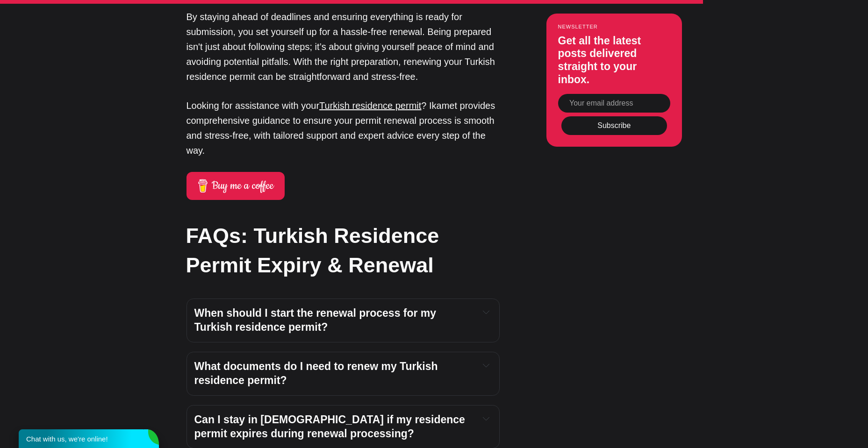 This screenshot has width=868, height=448. What do you see at coordinates (370, 105) in the screenshot?
I see `u: Turkish residence permit` at bounding box center [370, 105].